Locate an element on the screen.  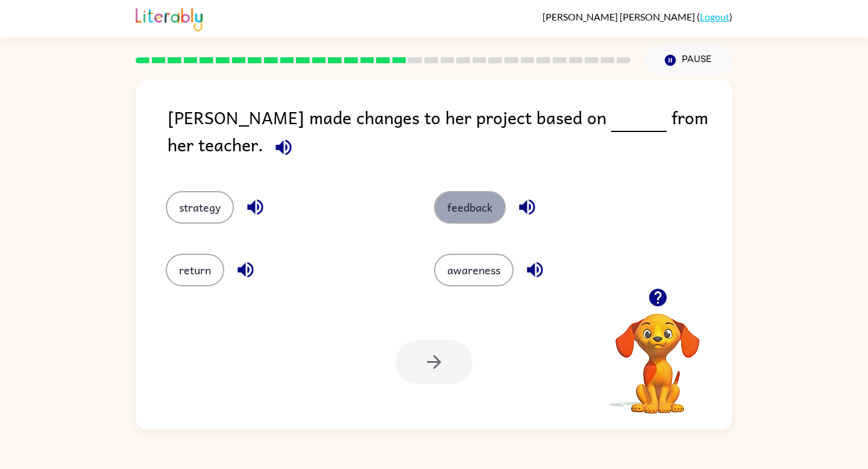
button: strategy is located at coordinates (199, 207).